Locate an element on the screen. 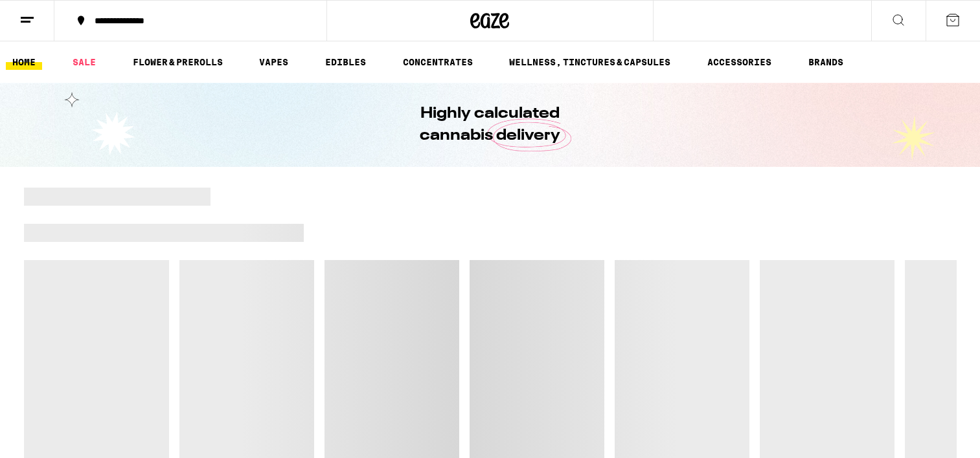  a: FLOWER & PREROLLS is located at coordinates (178, 62).